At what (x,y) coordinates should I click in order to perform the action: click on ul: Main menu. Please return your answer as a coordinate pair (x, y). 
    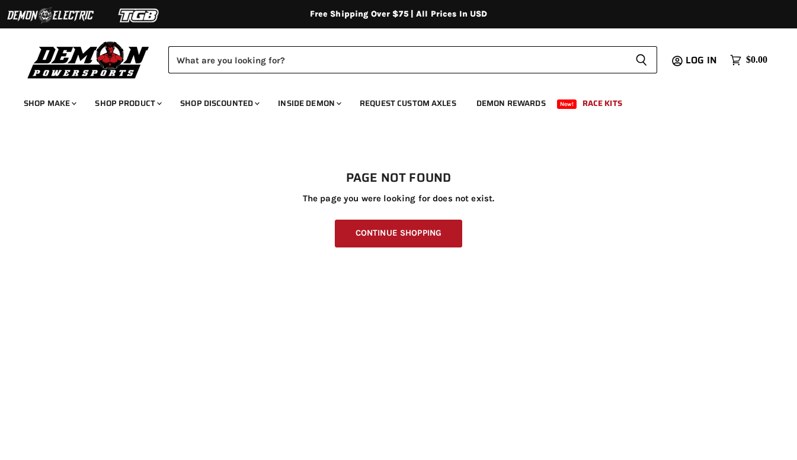
    Looking at the image, I should click on (389, 101).